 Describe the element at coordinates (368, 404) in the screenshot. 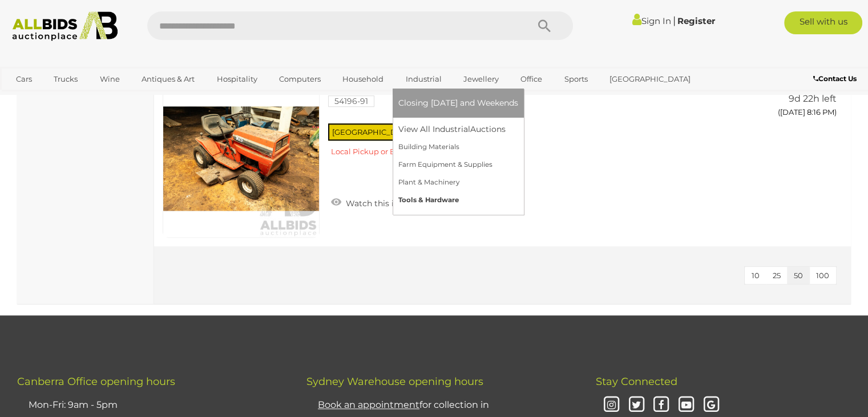

I see `u: Book an appointment` at that location.